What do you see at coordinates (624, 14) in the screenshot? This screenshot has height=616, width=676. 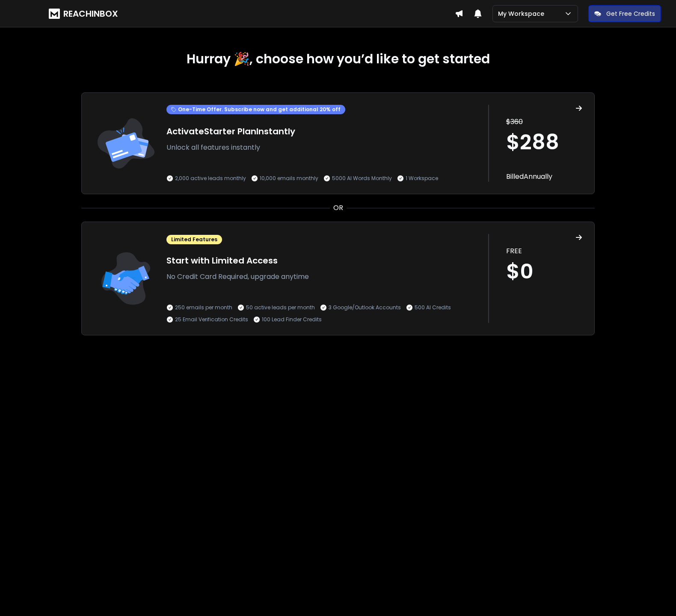 I see `button: Get Free Credits` at bounding box center [624, 14].